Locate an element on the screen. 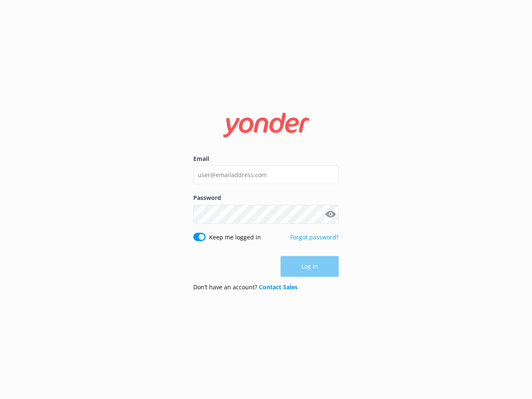  label: Password is located at coordinates (266, 198).